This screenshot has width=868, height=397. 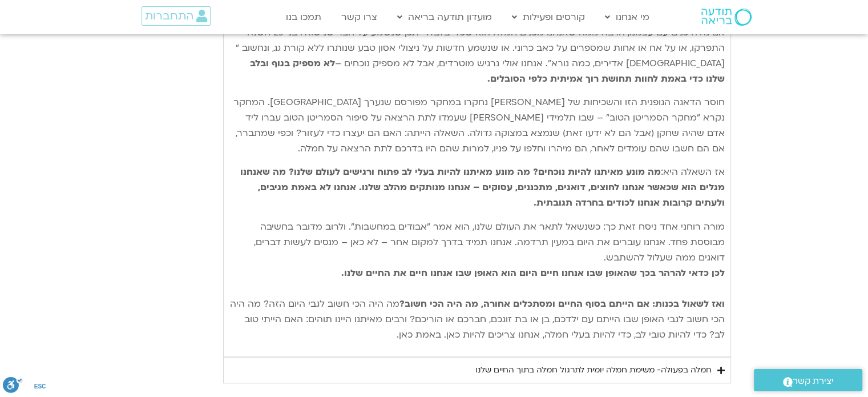 What do you see at coordinates (480, 48) in the screenshot?
I see `span: אם נהיה כנים עם עצמנו, הרבה ממה שאנחנו מכנים חמלה הוא שכלי בלבד. ייתכן שנשמע על חבר שנישואיו בני ...` at bounding box center [480, 48].